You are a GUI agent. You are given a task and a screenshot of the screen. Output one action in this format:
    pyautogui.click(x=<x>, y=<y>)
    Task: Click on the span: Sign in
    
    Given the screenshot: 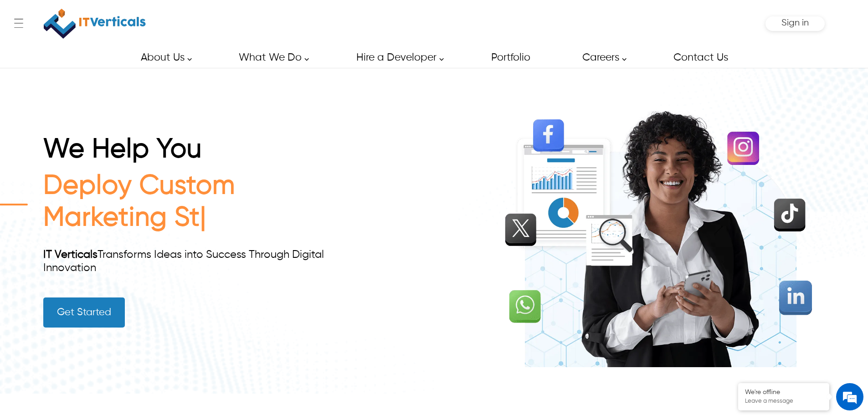 What is the action you would take?
    pyautogui.click(x=795, y=23)
    